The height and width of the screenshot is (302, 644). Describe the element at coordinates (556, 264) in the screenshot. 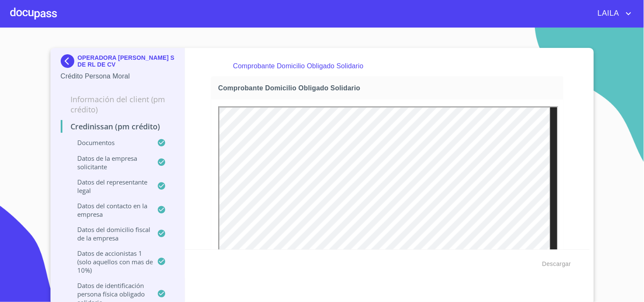

I see `button: Descargar` at that location.